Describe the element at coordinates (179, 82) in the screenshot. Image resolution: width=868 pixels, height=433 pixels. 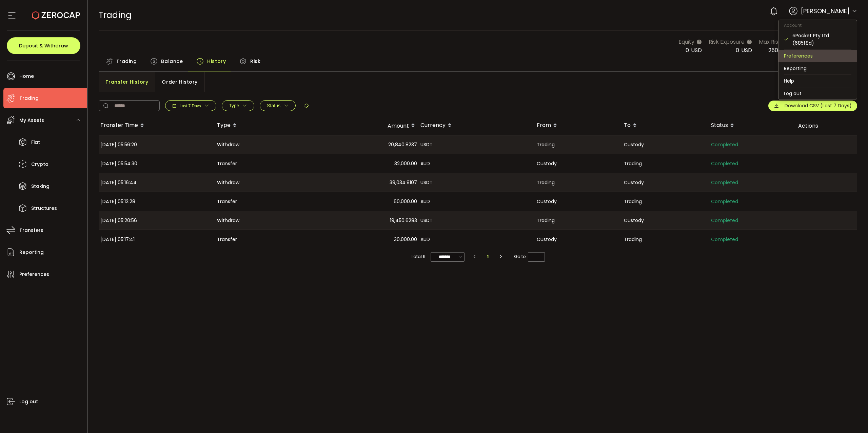
I see `span: Order History` at that location.